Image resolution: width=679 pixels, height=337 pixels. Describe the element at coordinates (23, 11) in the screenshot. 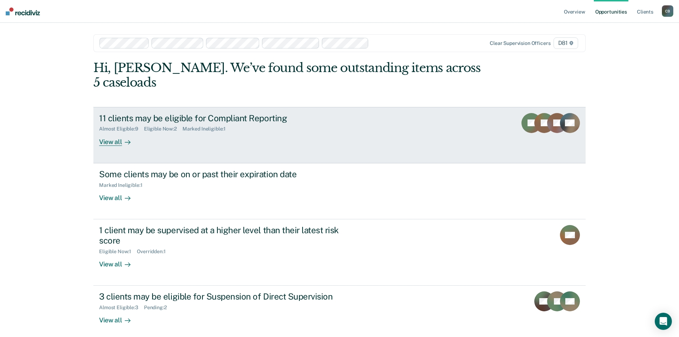

I see `img: Recidiviz` at that location.